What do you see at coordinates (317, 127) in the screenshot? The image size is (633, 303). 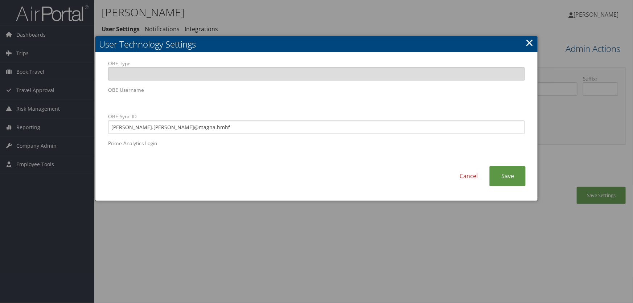 I see `input: OBE Sync ID` at bounding box center [317, 127].